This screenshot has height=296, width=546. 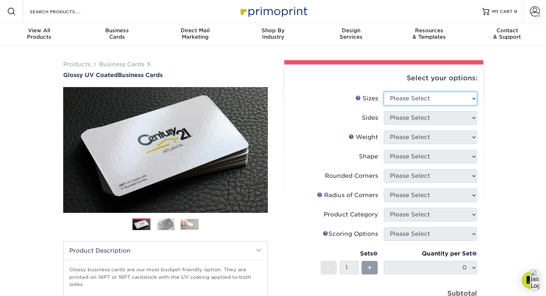 What do you see at coordinates (350, 234) in the screenshot?
I see `div: Scoring Options` at bounding box center [350, 234].